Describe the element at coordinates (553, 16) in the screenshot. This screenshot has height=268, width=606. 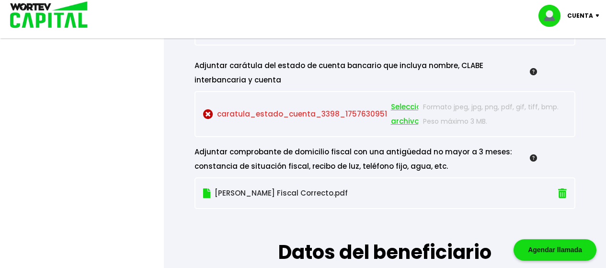
I see `img: profile-image` at that location.